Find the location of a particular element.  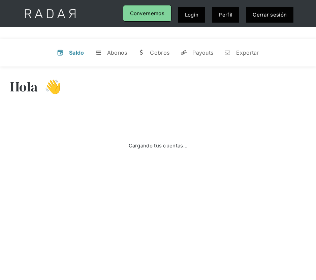

div: Exportar is located at coordinates (248, 53).